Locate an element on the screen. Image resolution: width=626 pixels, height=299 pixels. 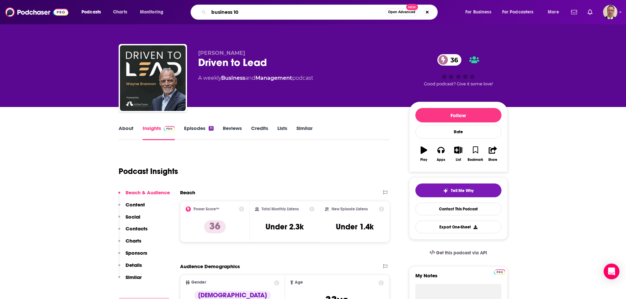
button: Follow is located at coordinates (458, 115).